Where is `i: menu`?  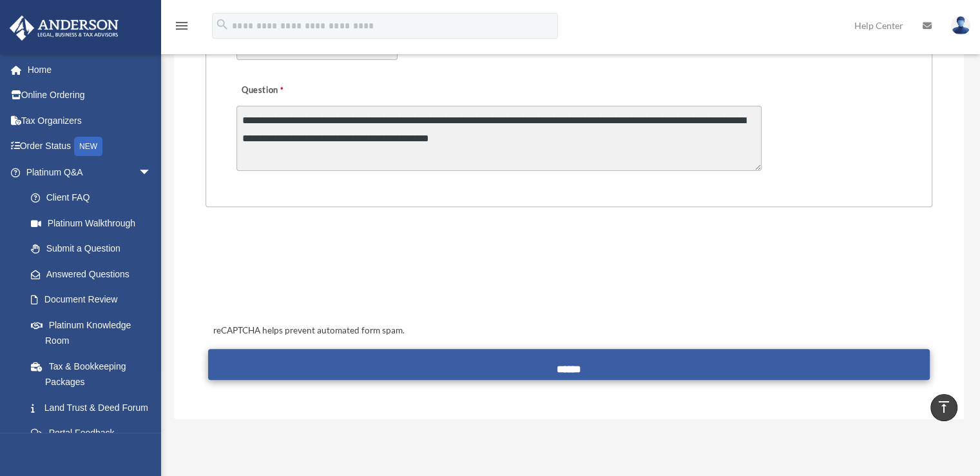
i: menu is located at coordinates (181, 26).